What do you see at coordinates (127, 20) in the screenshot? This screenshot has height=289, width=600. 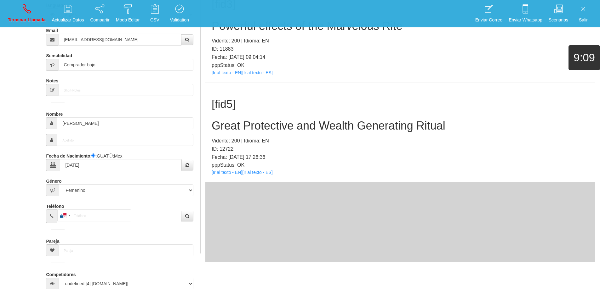 I see `p: Modo Editar` at bounding box center [127, 20].